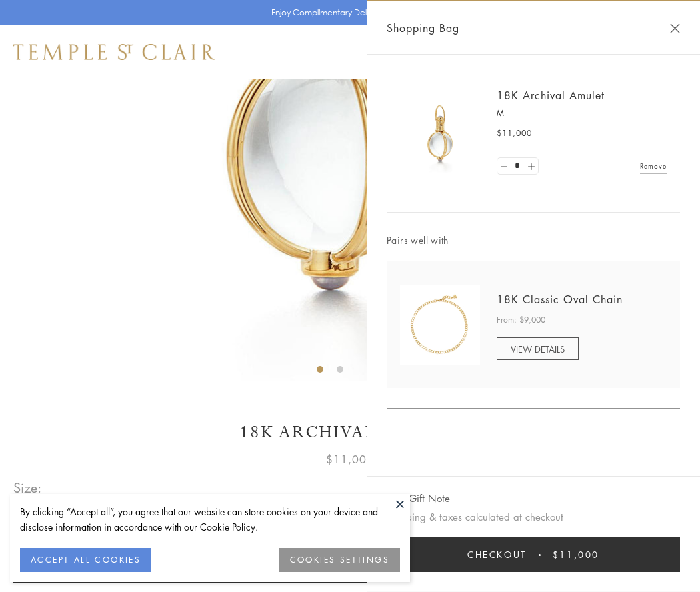 Image resolution: width=700 pixels, height=592 pixels. I want to click on button: ACCEPT ALL COOKIES, so click(85, 560).